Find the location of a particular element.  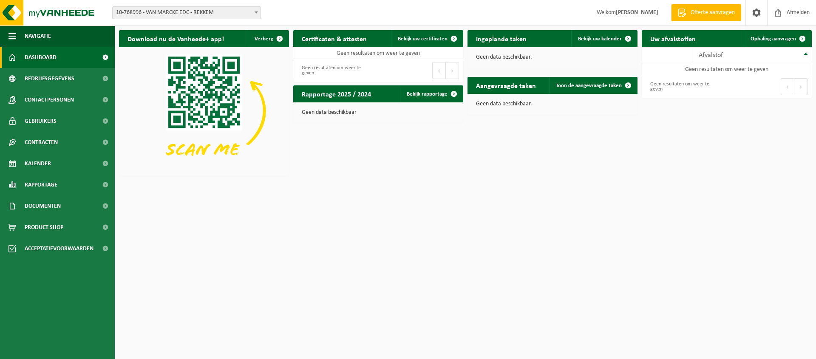

span: Verberg is located at coordinates (264, 39).